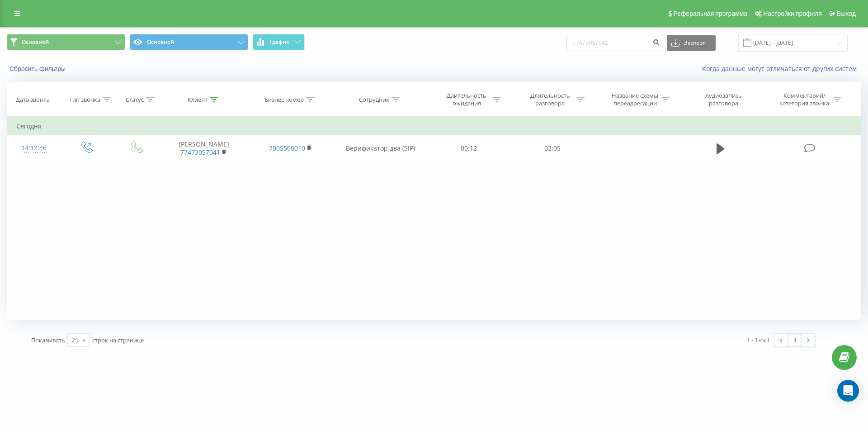 Image resolution: width=868 pixels, height=431 pixels. What do you see at coordinates (34, 148) in the screenshot?
I see `div: 14:12:46` at bounding box center [34, 148].